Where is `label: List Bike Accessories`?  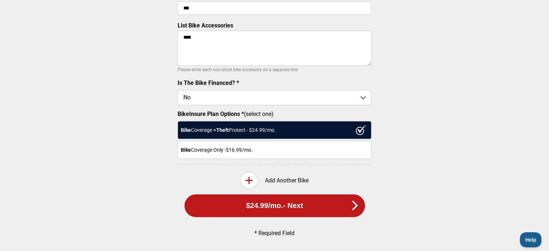 label: List Bike Accessories is located at coordinates (206, 25).